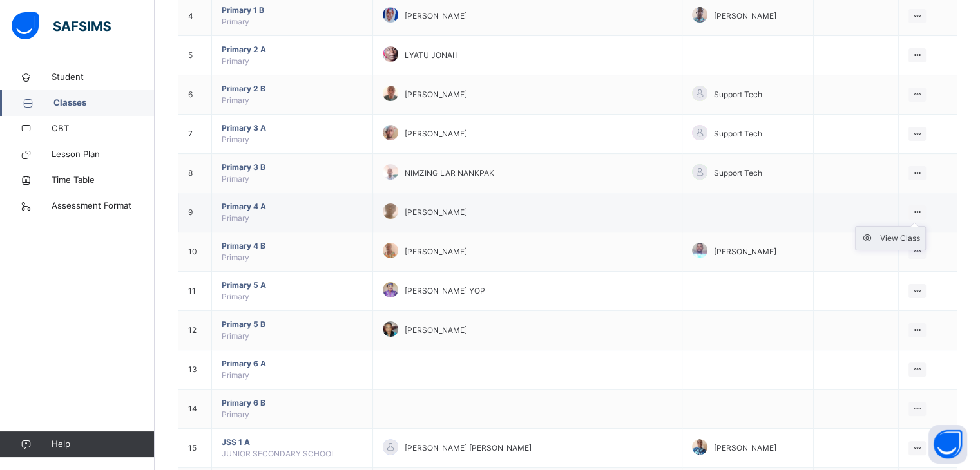 Image resolution: width=980 pixels, height=470 pixels. What do you see at coordinates (103, 206) in the screenshot?
I see `span: Assessment Format` at bounding box center [103, 206].